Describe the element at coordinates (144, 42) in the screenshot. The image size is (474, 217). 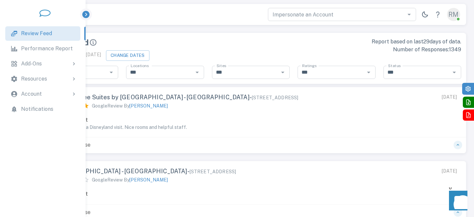
I see `div: Review Feed` at that location.